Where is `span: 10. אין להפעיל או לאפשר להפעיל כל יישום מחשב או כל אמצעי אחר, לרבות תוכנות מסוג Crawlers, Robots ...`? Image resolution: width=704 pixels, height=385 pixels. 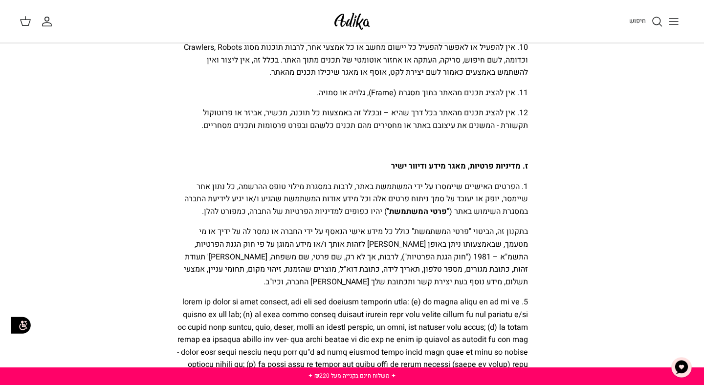
span: 10. אין להפעיל או לאפשר להפעיל כל יישום מחשב או כל אמצעי אחר, לרבות תוכנות מסוג Crawlers, Robots ... is located at coordinates (356, 60).